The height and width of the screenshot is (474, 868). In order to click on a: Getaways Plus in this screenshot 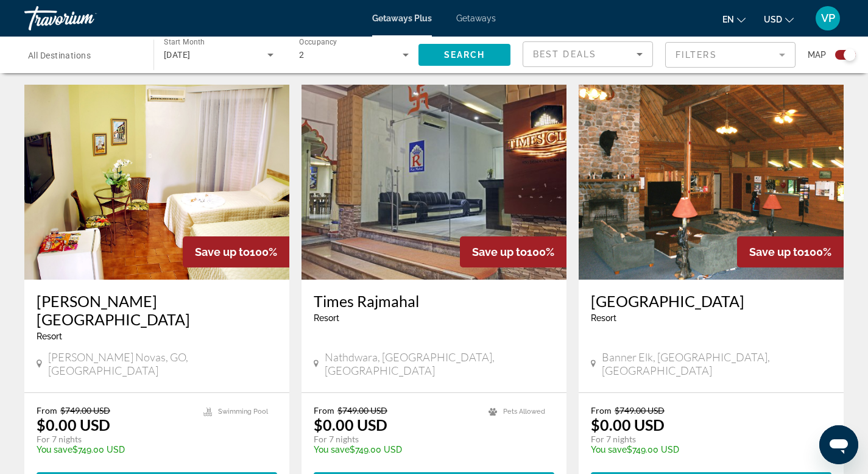, I will do `click(402, 18)`.